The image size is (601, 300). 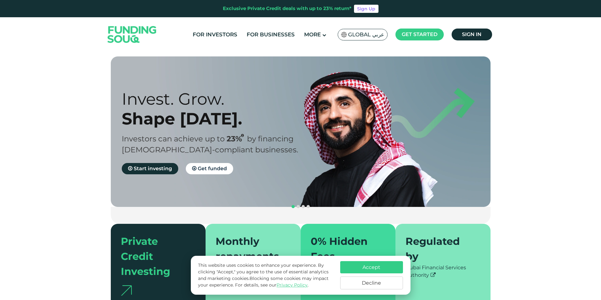 What do you see at coordinates (215, 35) in the screenshot?
I see `a: For Investors` at bounding box center [215, 35].